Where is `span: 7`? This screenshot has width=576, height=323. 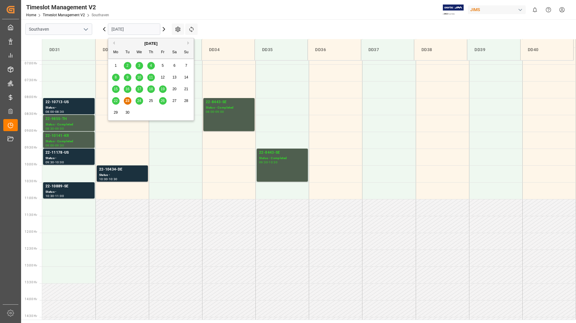
span: 7 is located at coordinates (186, 66).